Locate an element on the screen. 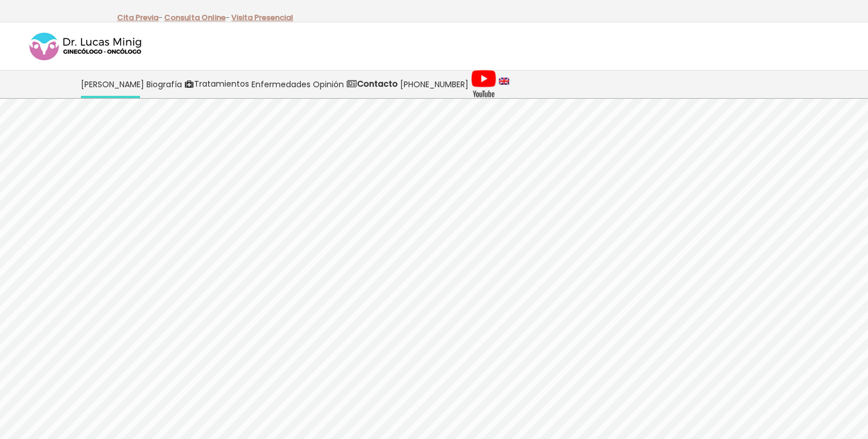 This screenshot has width=868, height=439. a: language english is located at coordinates (504, 84).